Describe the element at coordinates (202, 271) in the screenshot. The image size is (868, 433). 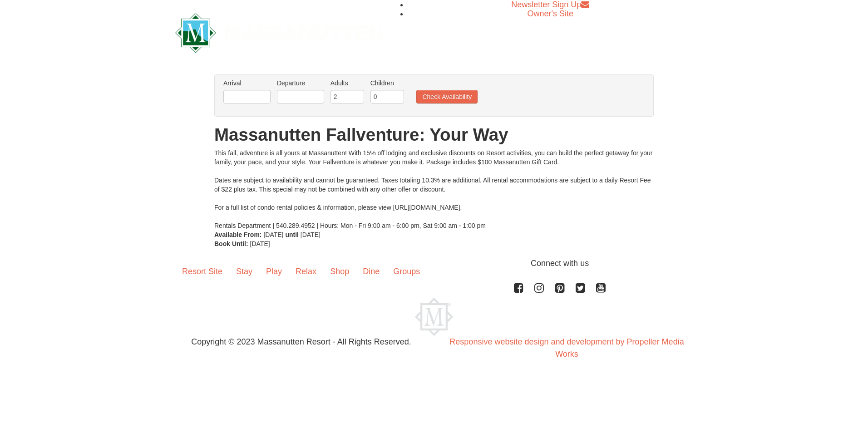
I see `a: Resort Site` at that location.